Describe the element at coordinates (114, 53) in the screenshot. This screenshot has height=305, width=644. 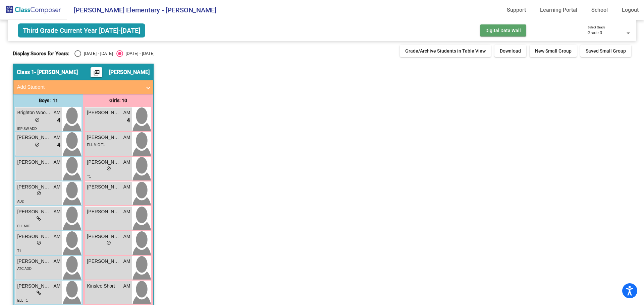
I see `mat-radio-group: Select an option` at that location.